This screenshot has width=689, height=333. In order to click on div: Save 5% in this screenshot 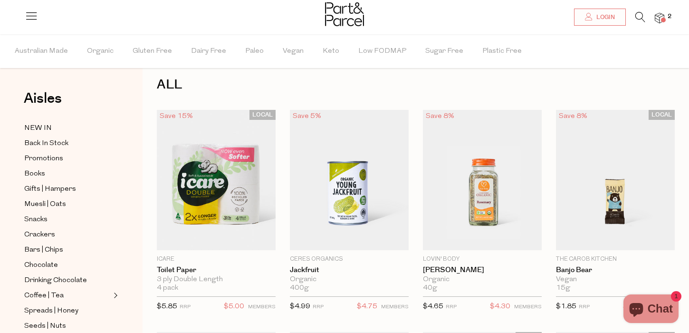, I will do `click(307, 116)`.